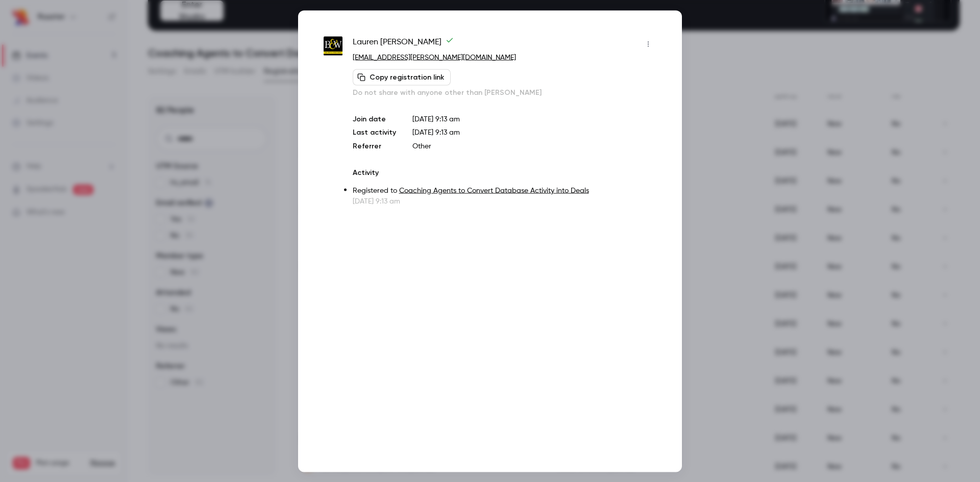 The image size is (980, 482). Describe the element at coordinates (494, 190) in the screenshot. I see `a: Coaching Agents to Convert Database Activity into Deals` at that location.